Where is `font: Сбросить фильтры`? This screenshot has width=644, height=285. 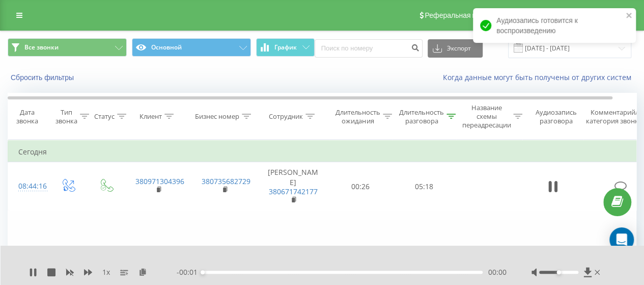
font: Сбросить фильтры is located at coordinates (42, 78).